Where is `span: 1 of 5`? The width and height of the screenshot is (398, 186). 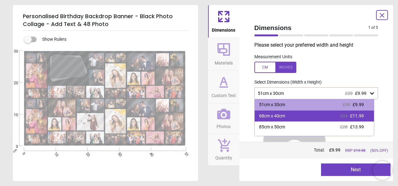 span: 1 of 5 is located at coordinates (373, 28).